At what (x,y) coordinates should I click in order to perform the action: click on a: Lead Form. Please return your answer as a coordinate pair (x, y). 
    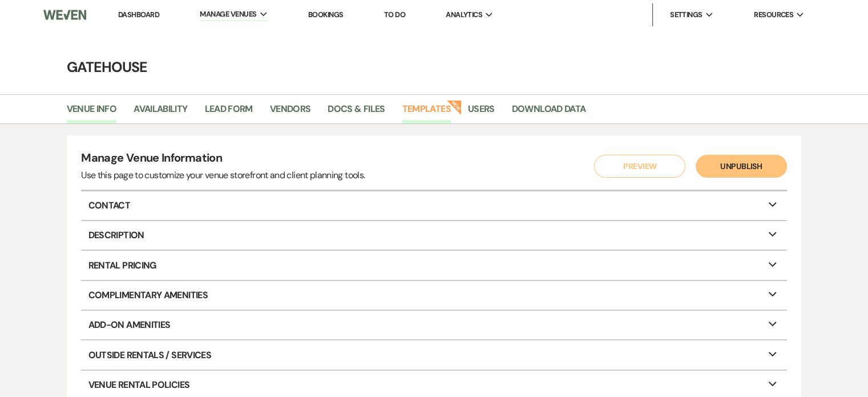
    Looking at the image, I should click on (228, 113).